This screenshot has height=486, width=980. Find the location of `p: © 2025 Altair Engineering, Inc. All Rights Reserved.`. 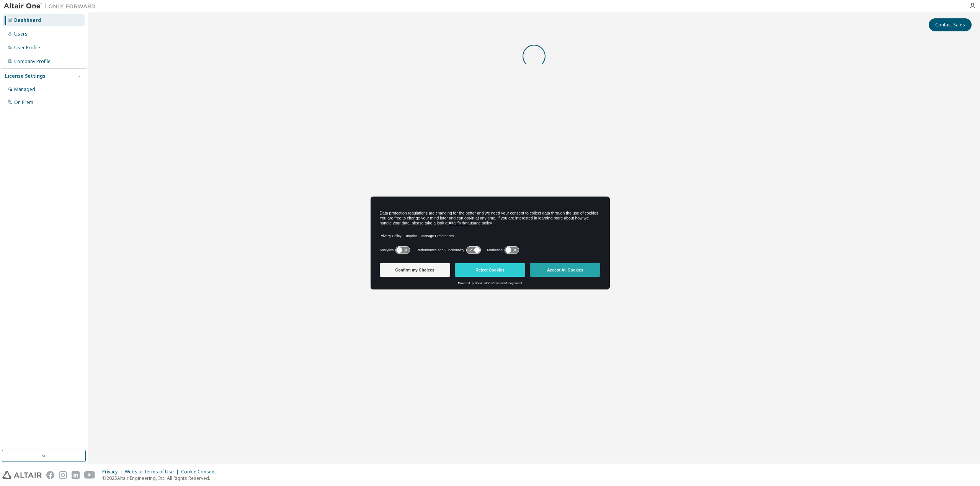

p: © 2025 Altair Engineering, Inc. All Rights Reserved. is located at coordinates (161, 478).